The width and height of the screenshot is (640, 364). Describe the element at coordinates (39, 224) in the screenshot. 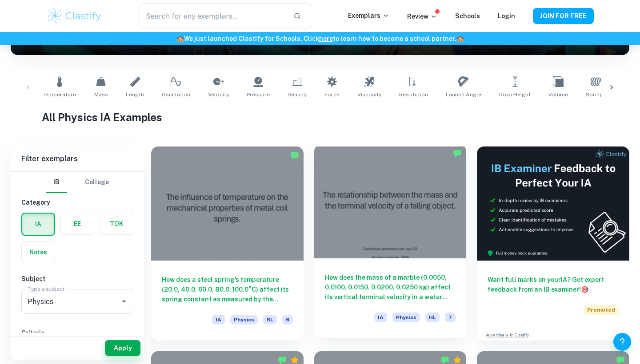

I see `button: IA` at that location.